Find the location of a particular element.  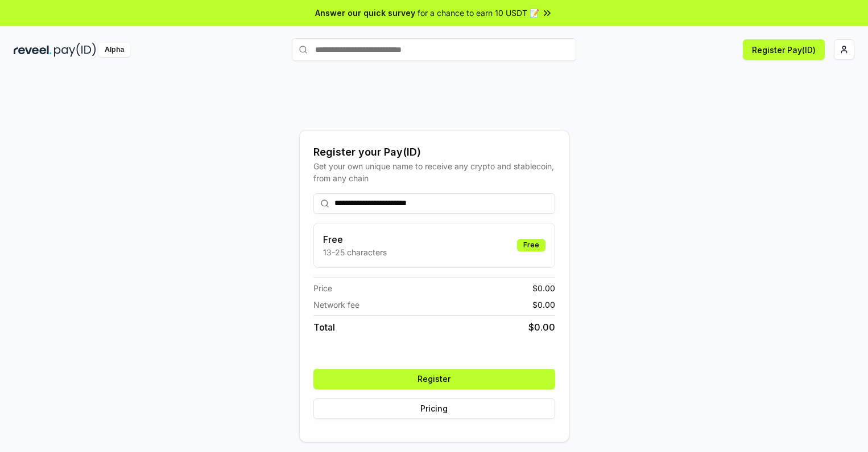

span: for a chance to earn 10 USDT 📝 is located at coordinates (478, 13).